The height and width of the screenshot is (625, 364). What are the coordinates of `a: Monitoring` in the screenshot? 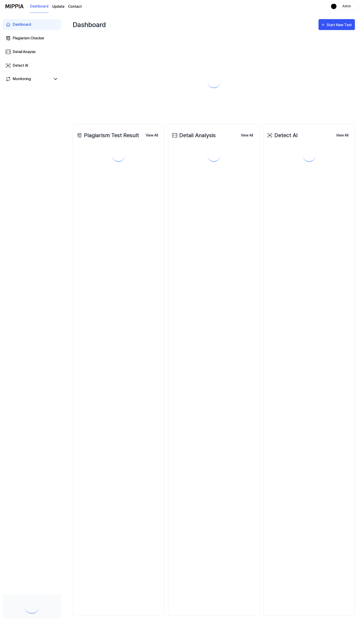 It's located at (28, 79).